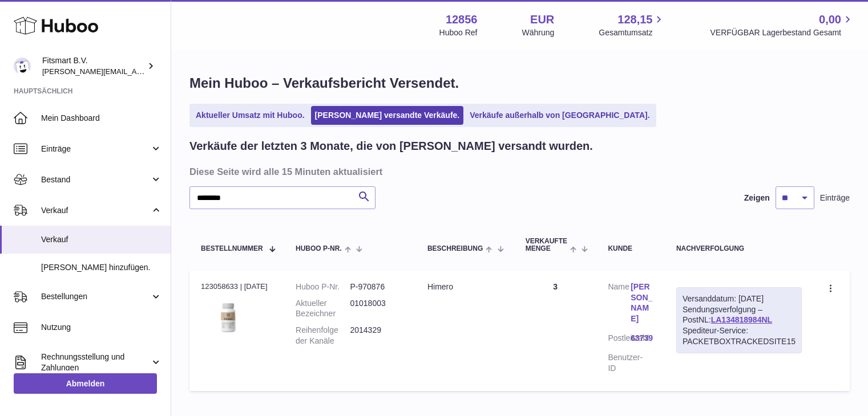  What do you see at coordinates (377, 309) in the screenshot?
I see `dd: 01018003` at bounding box center [377, 309].